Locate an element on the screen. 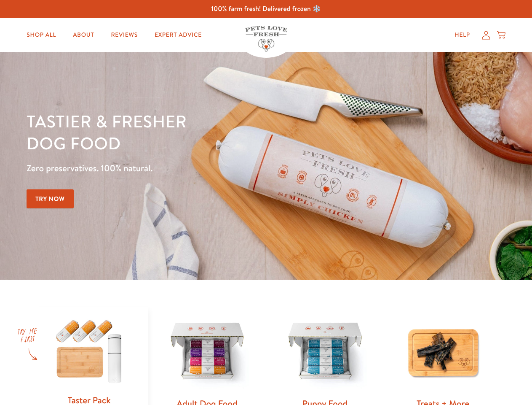 This screenshot has width=532, height=405. p: Zero preservatives. 100% natural. is located at coordinates (186, 168).